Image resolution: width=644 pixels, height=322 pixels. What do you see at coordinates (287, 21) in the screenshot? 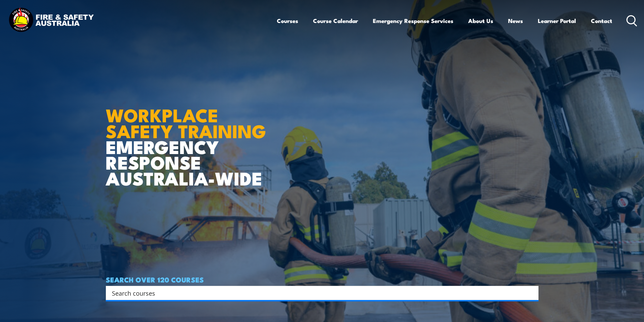
I see `a: Courses` at bounding box center [287, 21].